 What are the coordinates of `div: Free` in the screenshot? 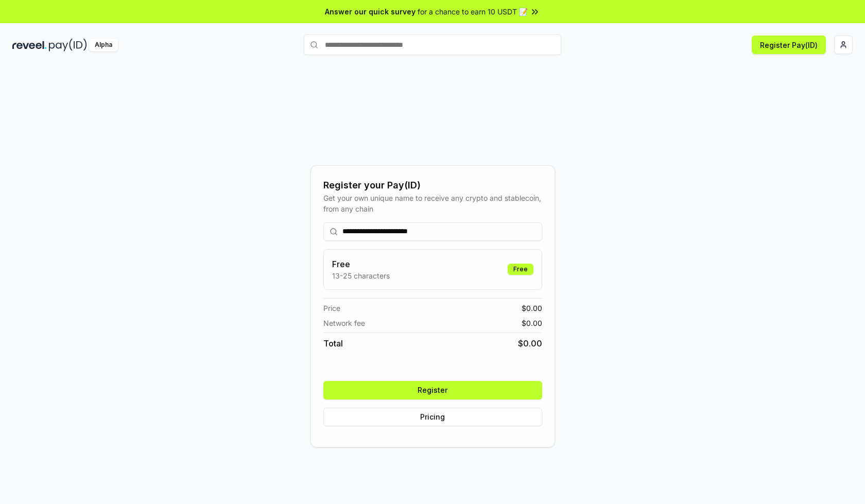 It's located at (520, 270).